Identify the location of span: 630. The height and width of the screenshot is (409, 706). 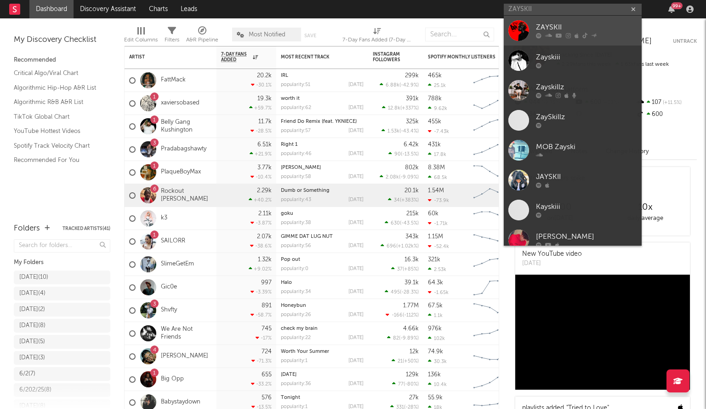
(395, 223).